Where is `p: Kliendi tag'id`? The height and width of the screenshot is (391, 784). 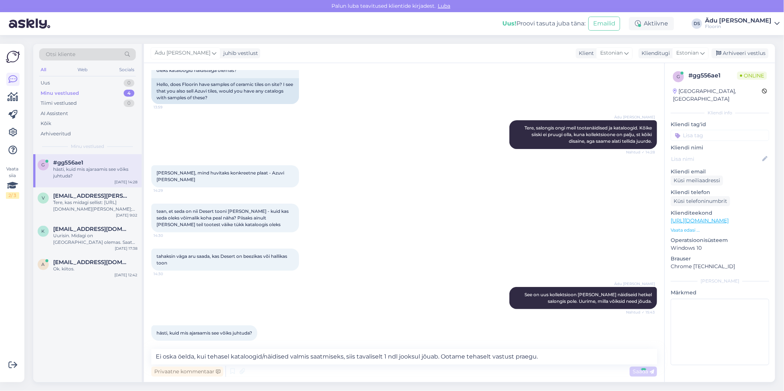
p: Kliendi tag'id is located at coordinates (720, 124).